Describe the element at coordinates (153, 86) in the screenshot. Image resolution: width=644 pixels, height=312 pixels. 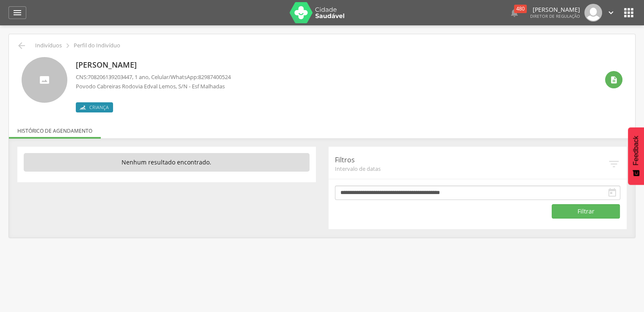
I see `p: Povodo Cabreiras Rodovia Edval Lemos, S/N - Esf Malhadas` at that location.